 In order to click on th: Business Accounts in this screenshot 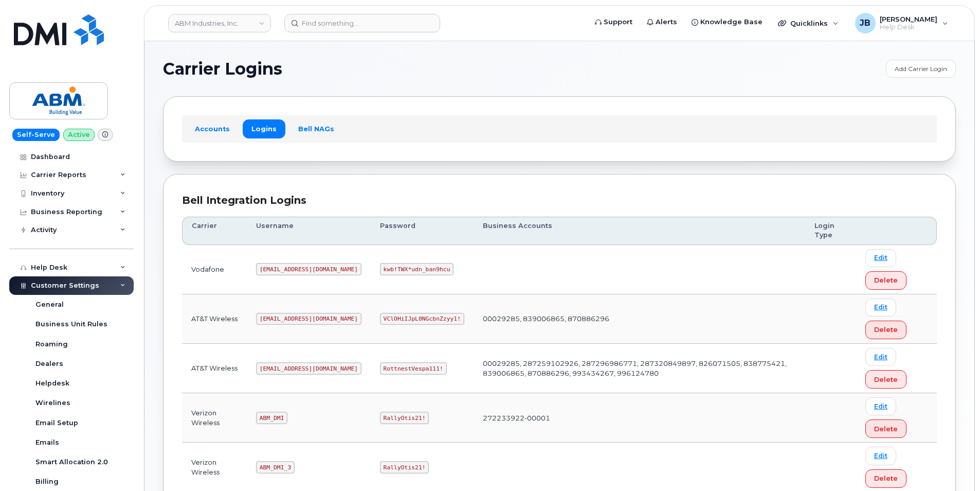, I will do `click(640, 230)`.